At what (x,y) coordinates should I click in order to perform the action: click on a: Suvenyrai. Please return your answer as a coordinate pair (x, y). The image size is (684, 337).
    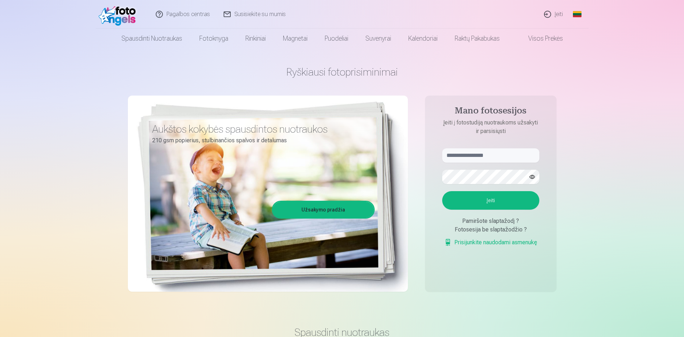
    Looking at the image, I should click on (378, 39).